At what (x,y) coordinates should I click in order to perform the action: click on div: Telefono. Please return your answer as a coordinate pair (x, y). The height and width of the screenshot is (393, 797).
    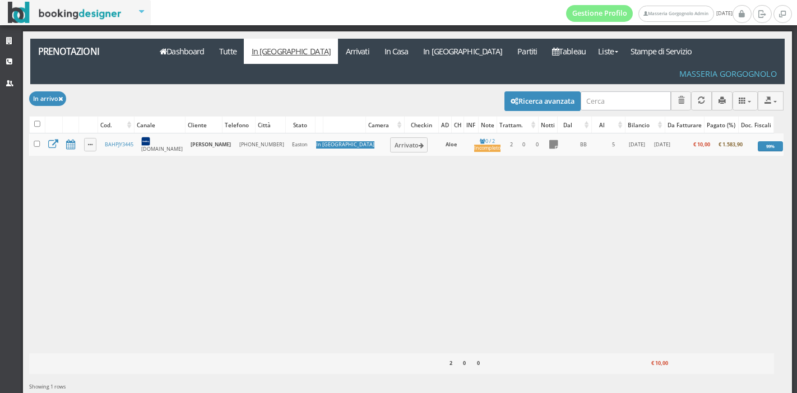
    Looking at the image, I should click on (239, 125).